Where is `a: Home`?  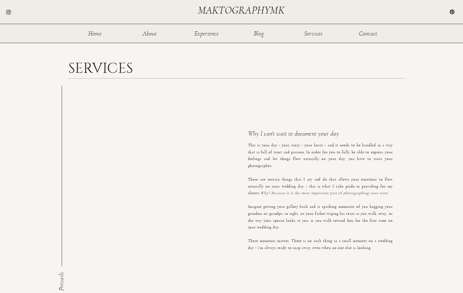 a: Home is located at coordinates (95, 33).